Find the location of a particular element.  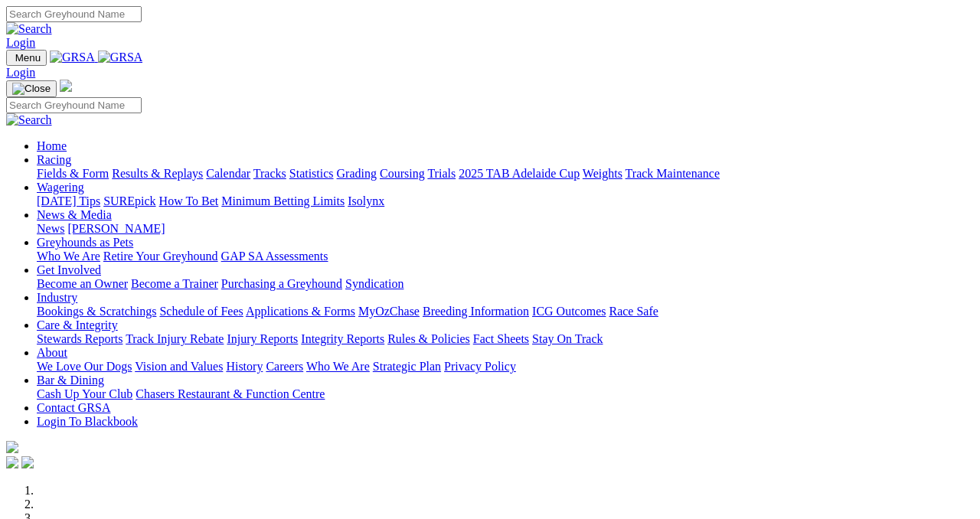

a: Become a Trainer is located at coordinates (174, 283).